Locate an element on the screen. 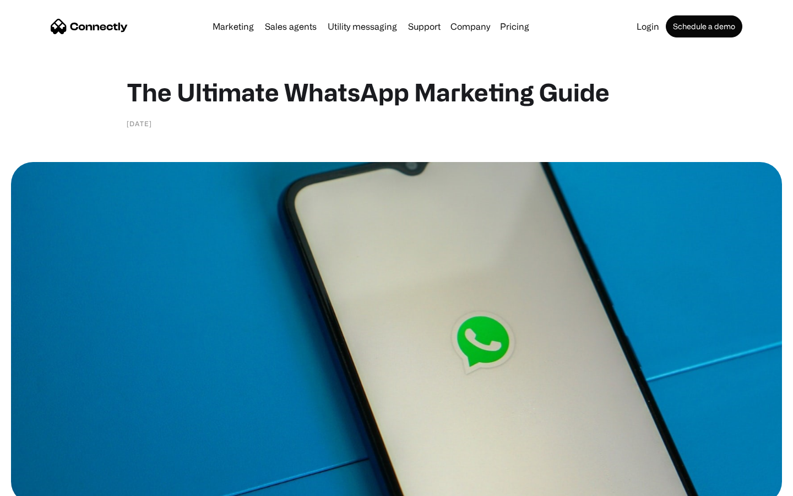 The width and height of the screenshot is (793, 496). a: Sales agents is located at coordinates (291, 26).